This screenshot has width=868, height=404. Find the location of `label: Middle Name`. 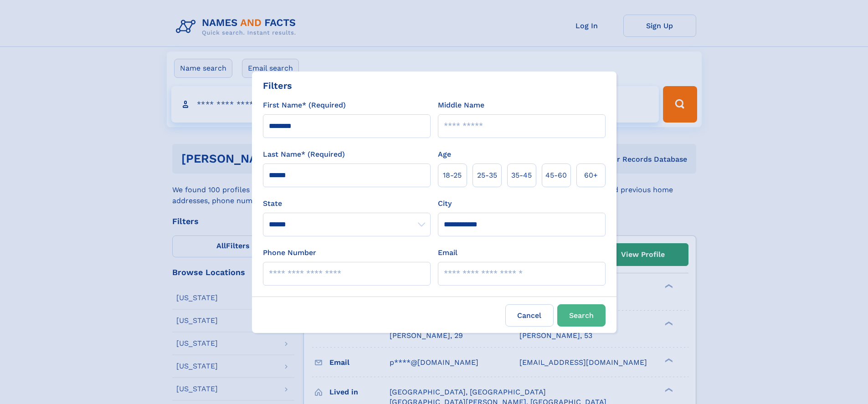

label: Middle Name is located at coordinates (461, 105).